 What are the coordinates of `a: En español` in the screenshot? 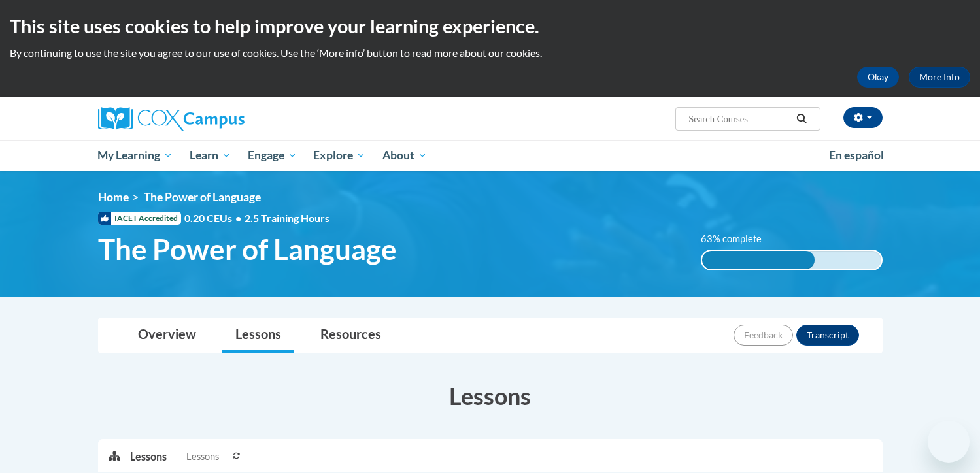 It's located at (856, 156).